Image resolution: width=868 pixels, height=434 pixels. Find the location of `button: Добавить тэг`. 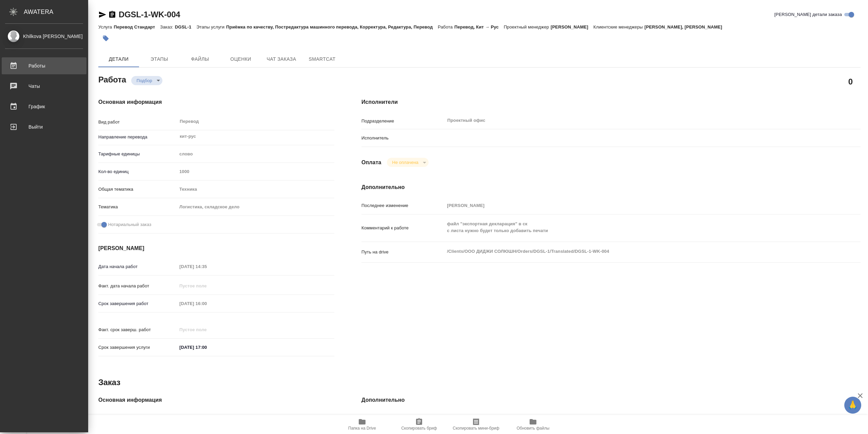

button: Добавить тэг is located at coordinates (105, 38).